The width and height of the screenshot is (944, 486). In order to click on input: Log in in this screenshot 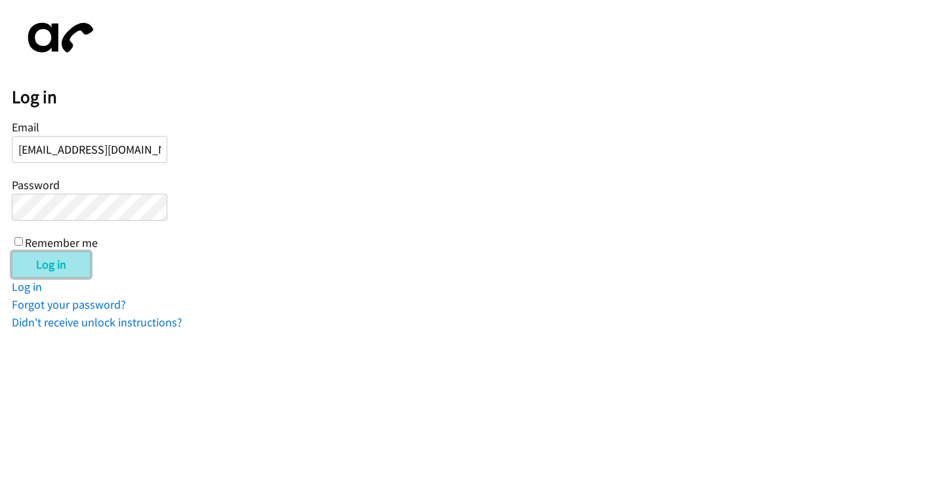, I will do `click(51, 265)`.